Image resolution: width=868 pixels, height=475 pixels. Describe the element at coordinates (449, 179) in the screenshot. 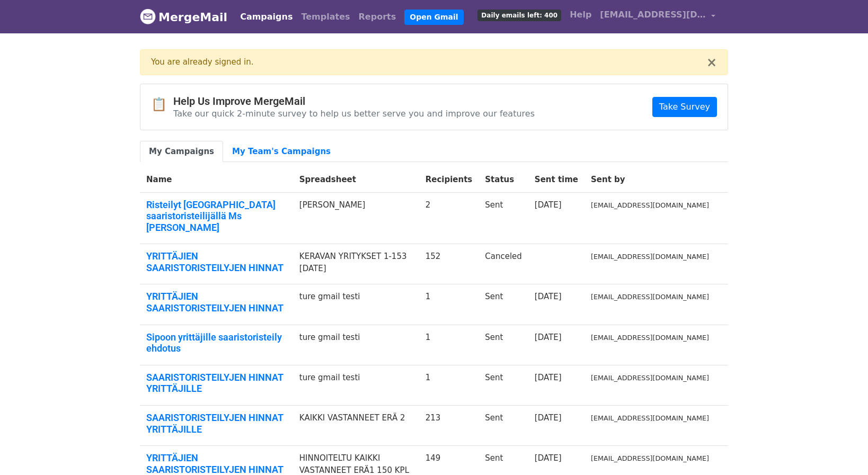

I see `th: Recipients` at that location.